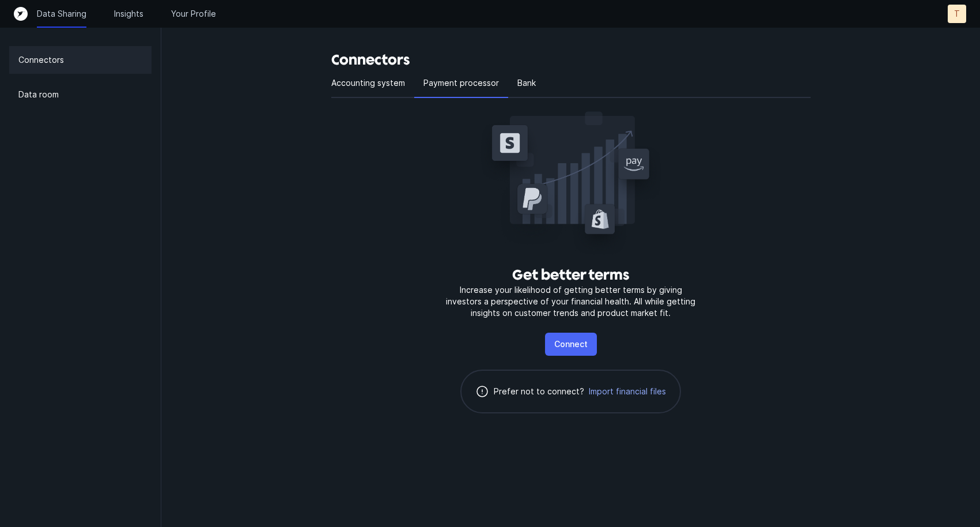  What do you see at coordinates (571, 301) in the screenshot?
I see `p: Increase your likelihood of getting better terms by giving investors a perspective of your financ...` at bounding box center [571, 301].